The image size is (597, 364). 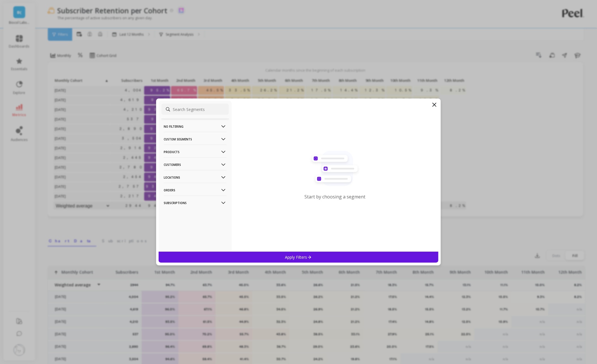 What do you see at coordinates (195, 190) in the screenshot?
I see `p: Orders` at bounding box center [195, 190].